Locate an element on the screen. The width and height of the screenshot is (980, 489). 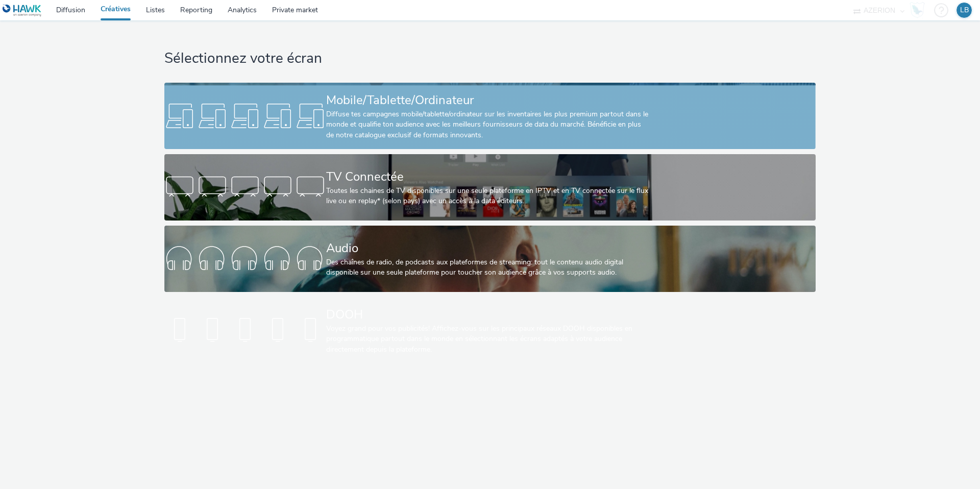
div: Mobile/Tablette/Ordinateur is located at coordinates (487, 100).